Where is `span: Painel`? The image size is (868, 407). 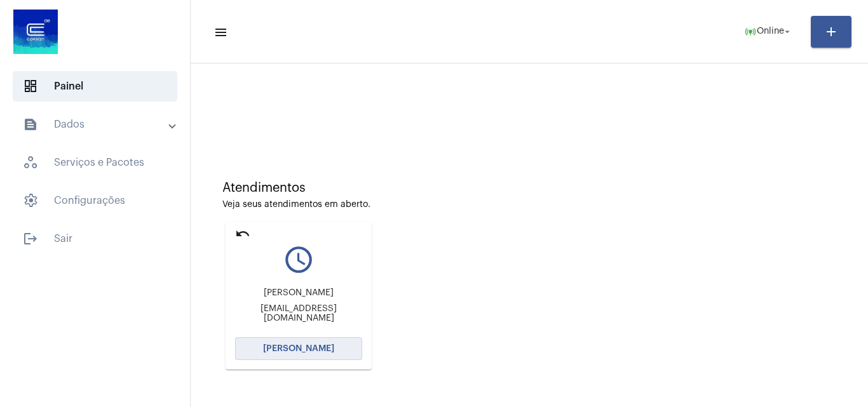 span: Painel is located at coordinates (95, 86).